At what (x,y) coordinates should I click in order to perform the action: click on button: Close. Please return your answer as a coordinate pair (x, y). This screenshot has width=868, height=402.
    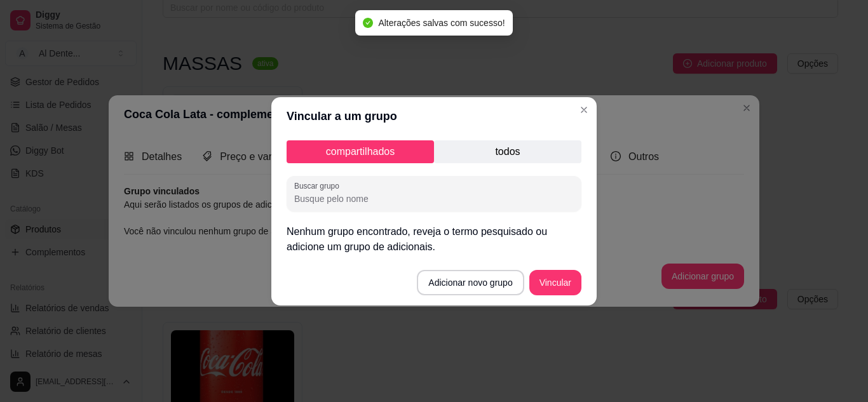
    Looking at the image, I should click on (584, 110).